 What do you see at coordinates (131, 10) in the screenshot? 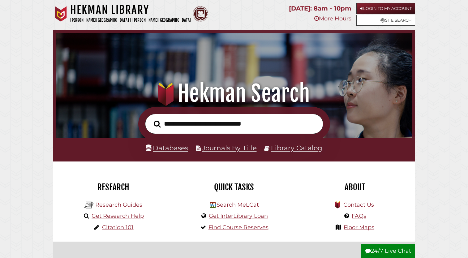
I see `h1: Hekman Library` at bounding box center [131, 10].